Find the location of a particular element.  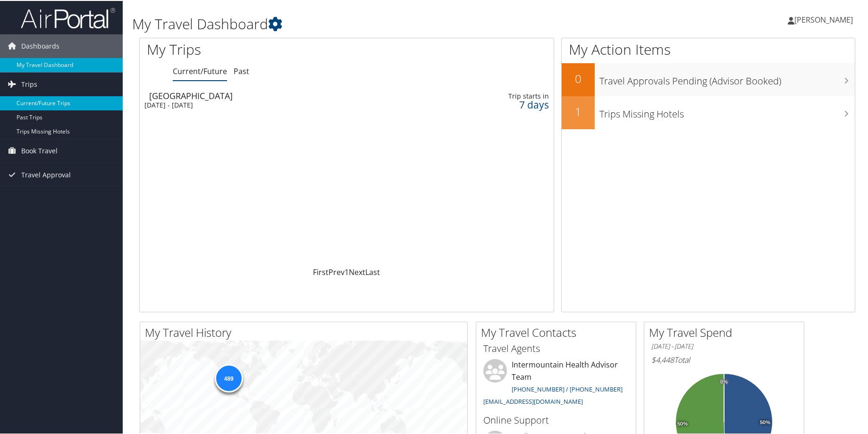

div: 7 days is located at coordinates (503, 103).